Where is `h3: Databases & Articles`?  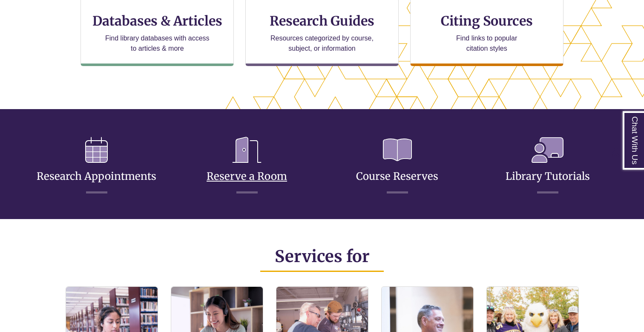
h3: Databases & Articles is located at coordinates (157, 21).